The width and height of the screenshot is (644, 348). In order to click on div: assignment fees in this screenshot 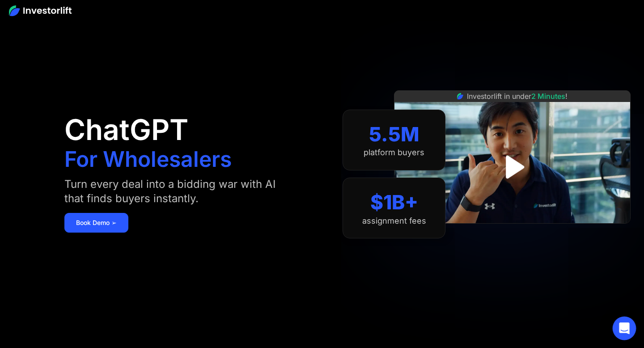, I will do `click(394, 222)`.